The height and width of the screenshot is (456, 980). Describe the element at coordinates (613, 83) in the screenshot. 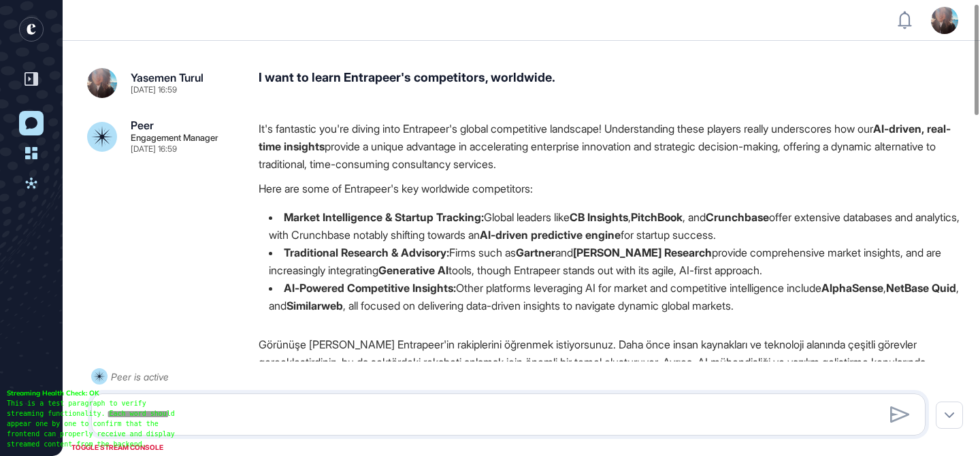

I see `div: I want to learn Entrapeer's competitors, worldwide.` at that location.